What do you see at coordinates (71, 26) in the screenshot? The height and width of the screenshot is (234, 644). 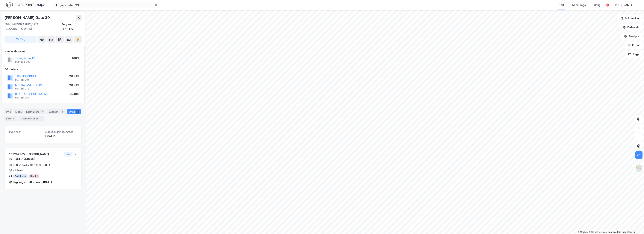 I see `div: Bergen, 164/1119` at bounding box center [71, 26].